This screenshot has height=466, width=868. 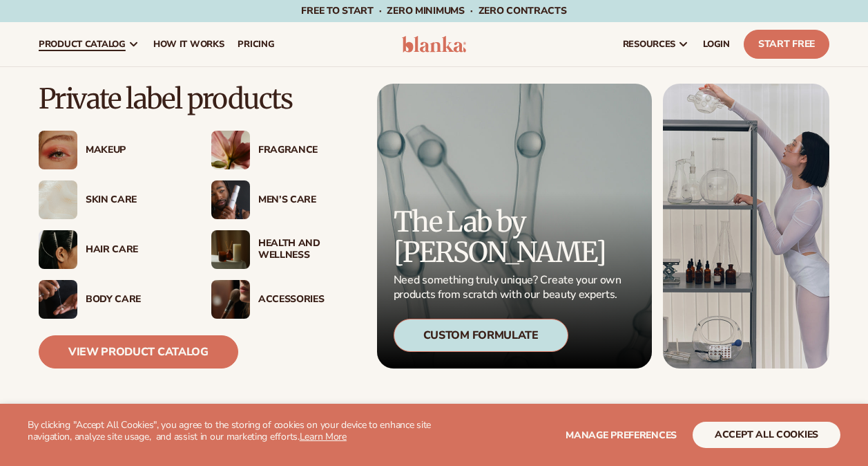 What do you see at coordinates (434, 44) in the screenshot?
I see `a: logo` at bounding box center [434, 44].